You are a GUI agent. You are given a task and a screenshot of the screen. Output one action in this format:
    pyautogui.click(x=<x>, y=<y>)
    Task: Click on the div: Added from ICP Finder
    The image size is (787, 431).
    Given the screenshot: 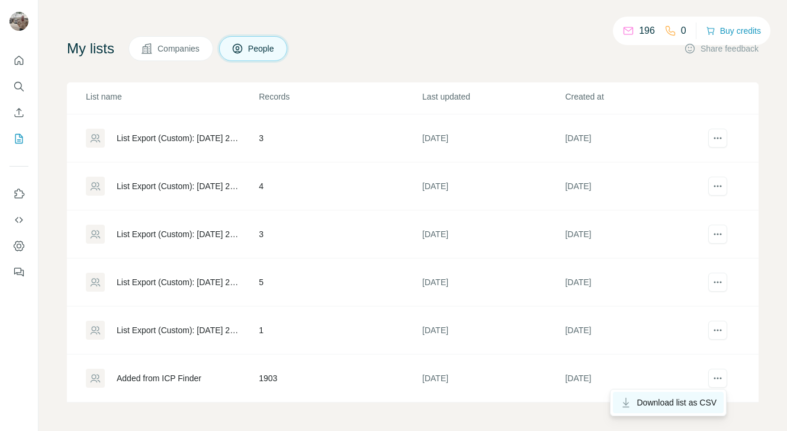 What is the action you would take?
    pyautogui.click(x=159, y=378)
    